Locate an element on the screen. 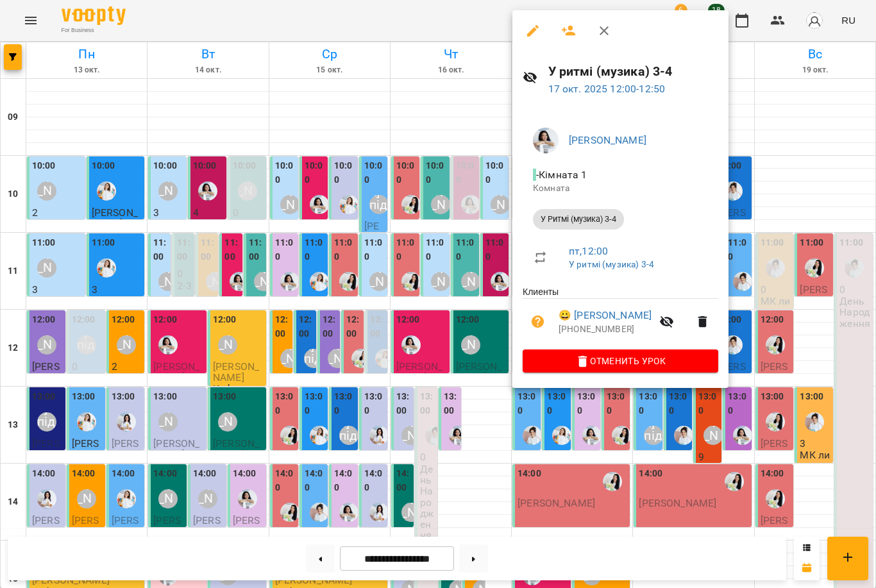 This screenshot has height=588, width=876. ul: Клиенты is located at coordinates (620, 318).